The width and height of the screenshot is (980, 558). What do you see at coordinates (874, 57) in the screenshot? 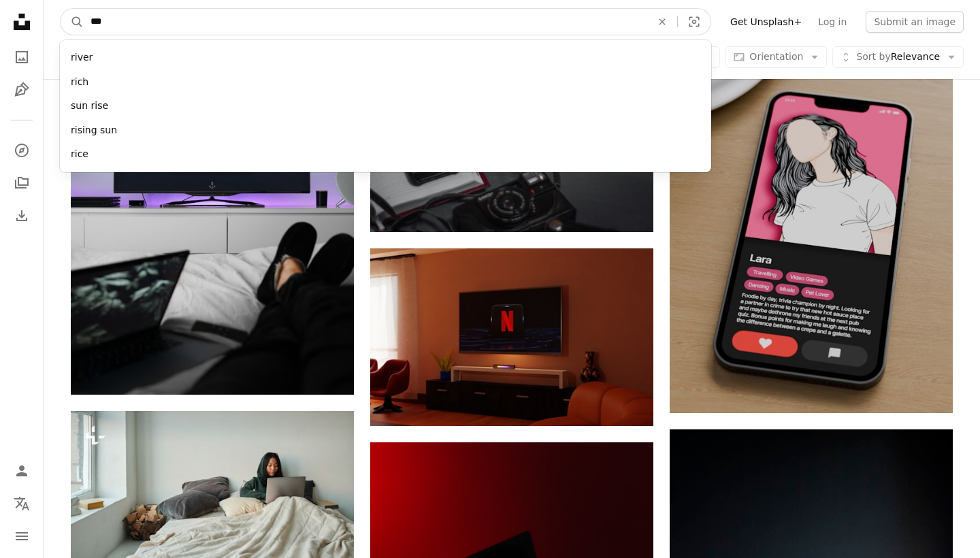
I see `span: Sort by` at bounding box center [874, 57].